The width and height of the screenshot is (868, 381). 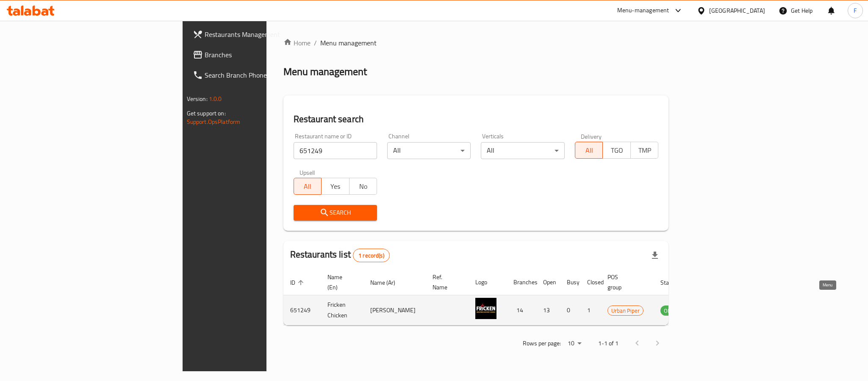 What do you see at coordinates (257, 55) in the screenshot?
I see `a: Branches` at bounding box center [257, 55].